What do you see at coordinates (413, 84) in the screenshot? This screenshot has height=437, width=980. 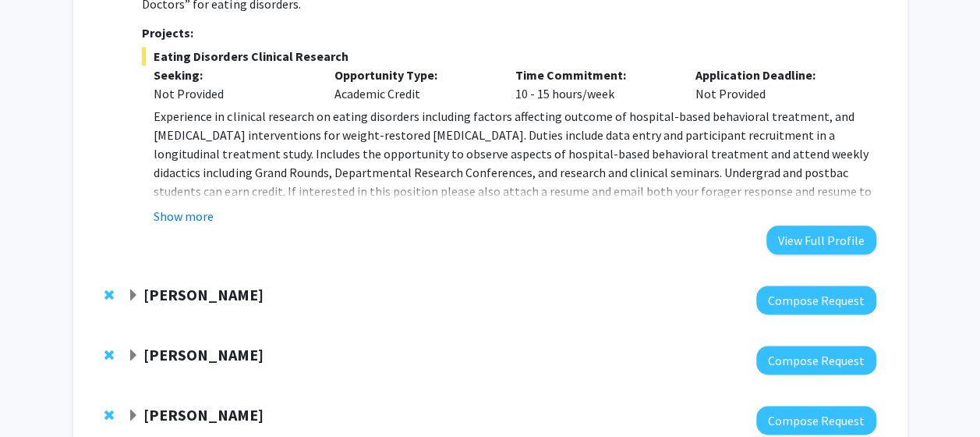 I see `div: Academic Credit` at bounding box center [413, 84].